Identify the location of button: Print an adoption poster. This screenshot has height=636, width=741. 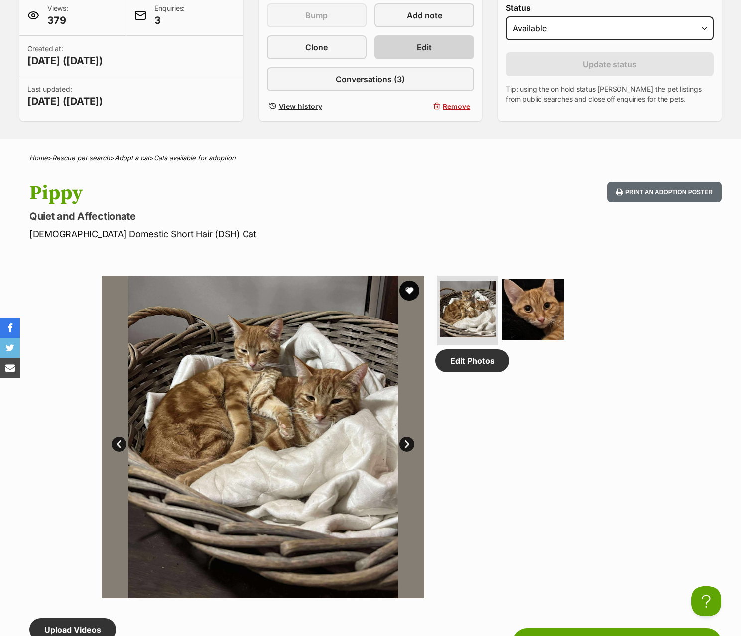
(664, 192).